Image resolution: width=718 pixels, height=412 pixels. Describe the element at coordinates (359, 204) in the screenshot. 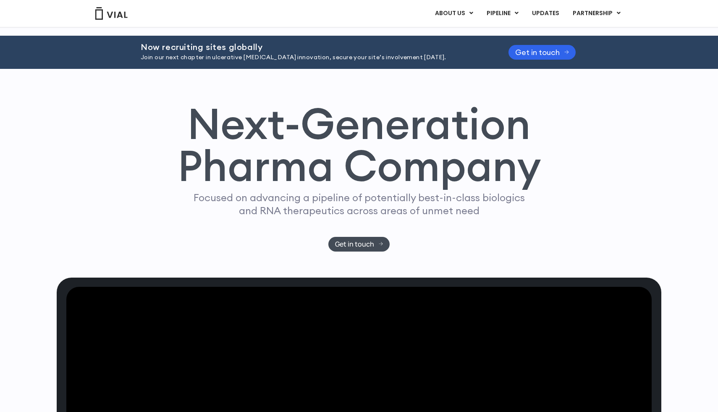

I see `p: Focused on advancing a pipeline of potentially best-in-class biologics and RNA therapeutics acros...` at that location.